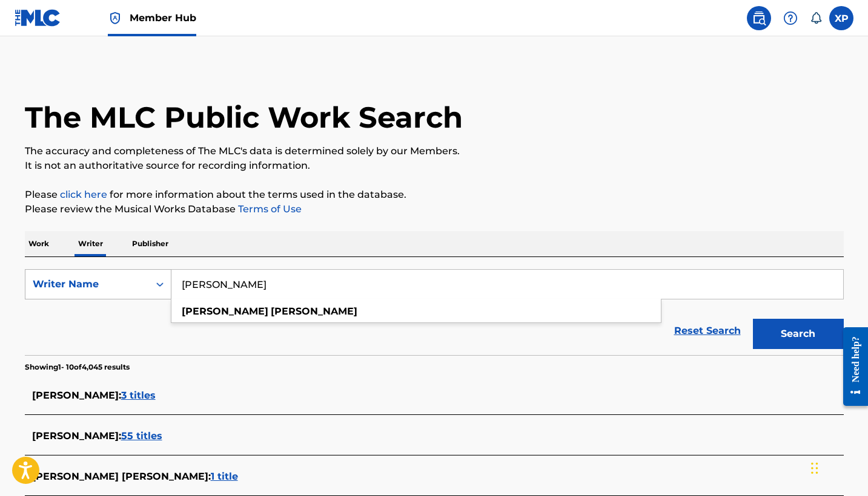  What do you see at coordinates (759, 18) in the screenshot?
I see `img: search` at bounding box center [759, 18].